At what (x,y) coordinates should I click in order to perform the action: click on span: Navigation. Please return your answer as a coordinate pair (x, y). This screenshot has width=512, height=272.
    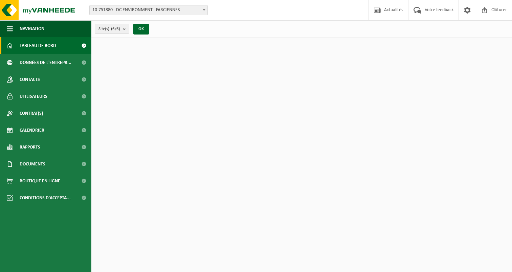
    Looking at the image, I should click on (32, 29).